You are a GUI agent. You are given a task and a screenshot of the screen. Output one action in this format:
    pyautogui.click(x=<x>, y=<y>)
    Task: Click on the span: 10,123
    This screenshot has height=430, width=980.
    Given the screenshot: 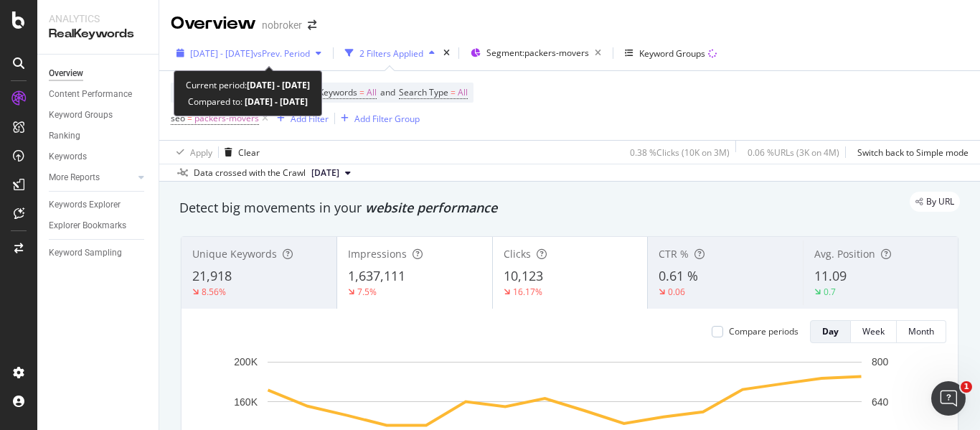 What is the action you would take?
    pyautogui.click(x=523, y=275)
    